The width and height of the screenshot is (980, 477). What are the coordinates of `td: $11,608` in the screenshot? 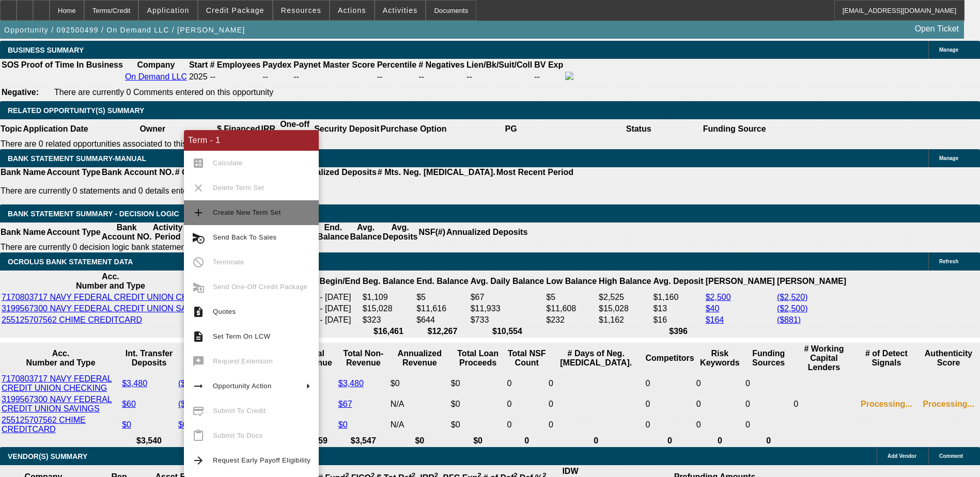 It's located at (571, 309).